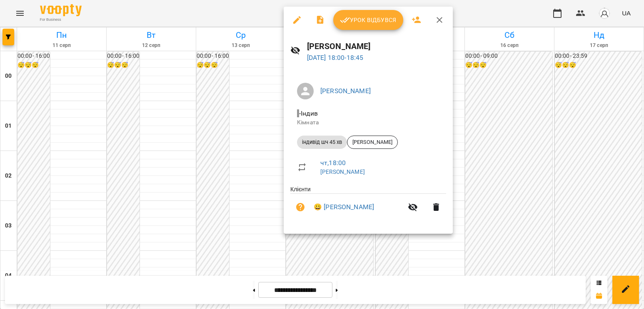 Image resolution: width=644 pixels, height=309 pixels. I want to click on p: Кімната, so click(368, 123).